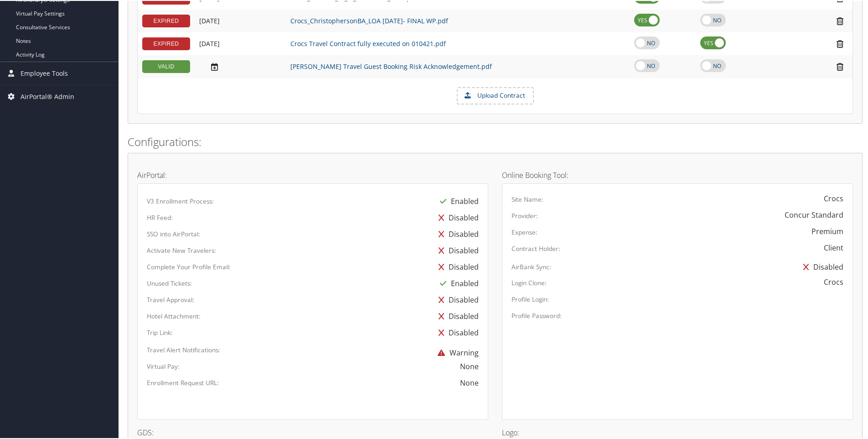 This screenshot has height=439, width=868. I want to click on span: Employee Tools, so click(44, 73).